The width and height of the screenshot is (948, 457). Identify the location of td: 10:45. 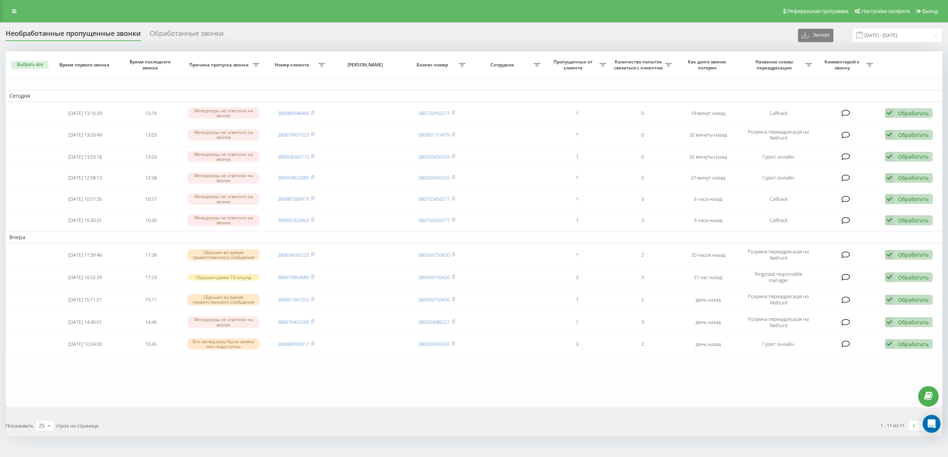
(151, 344).